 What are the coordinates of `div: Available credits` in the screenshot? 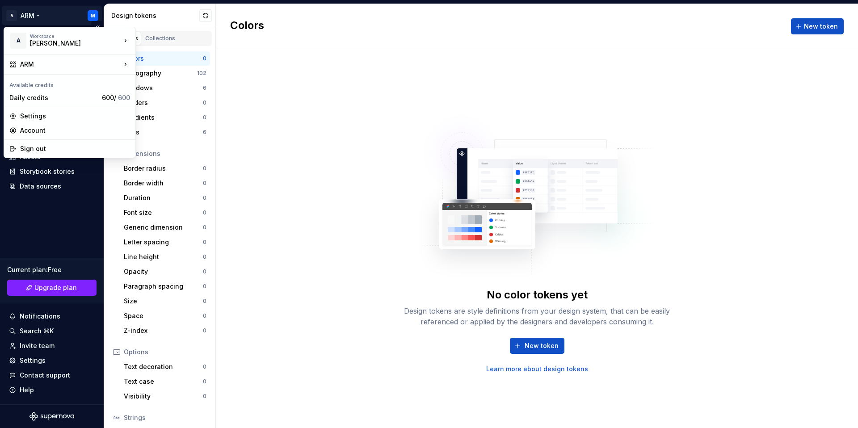 It's located at (70, 84).